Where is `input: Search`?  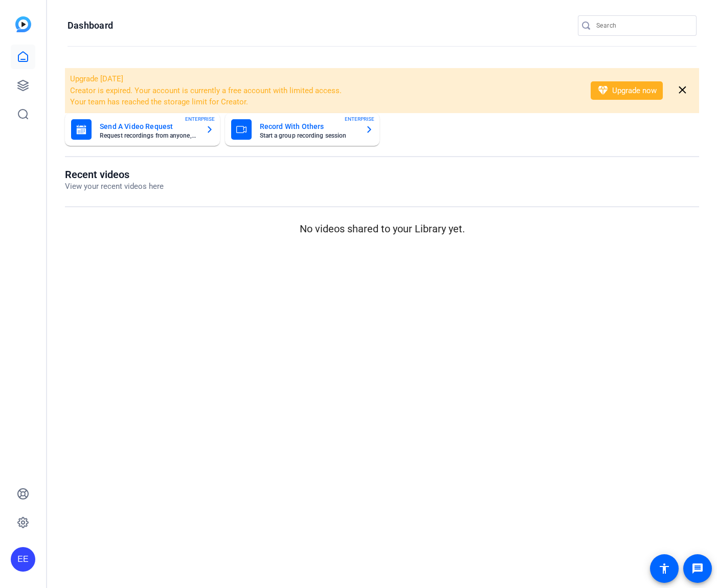 input: Search is located at coordinates (643, 26).